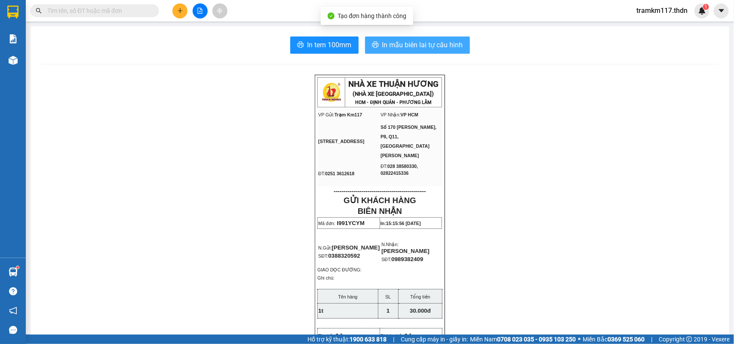  What do you see at coordinates (689, 340) in the screenshot?
I see `span: copyright` at bounding box center [689, 340].